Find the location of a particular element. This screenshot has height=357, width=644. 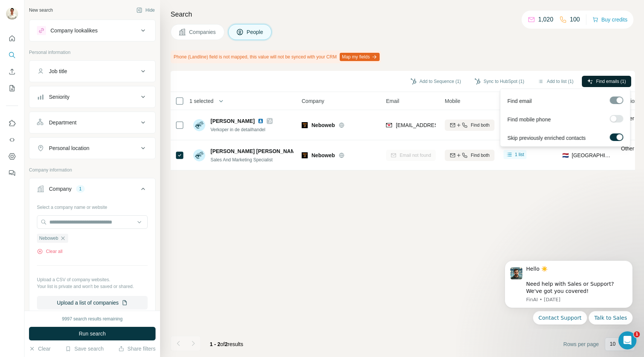

p: Personal information is located at coordinates (92, 52).